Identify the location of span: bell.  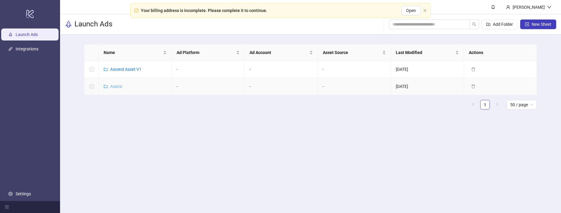
(493, 7).